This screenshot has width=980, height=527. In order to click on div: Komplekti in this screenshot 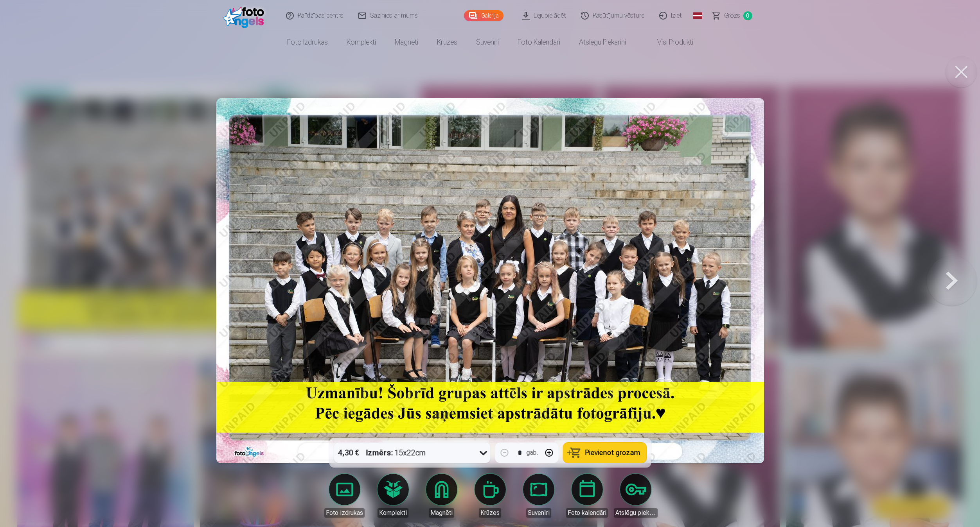, I will do `click(393, 513)`.